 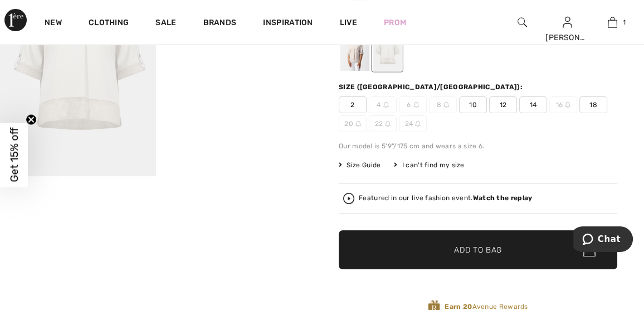 I want to click on a: Live, so click(x=348, y=22).